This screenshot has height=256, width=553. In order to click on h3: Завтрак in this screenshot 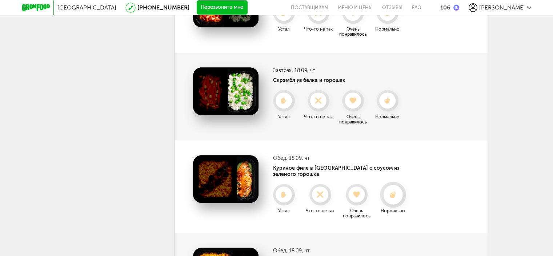, I will do `click(339, 70)`.